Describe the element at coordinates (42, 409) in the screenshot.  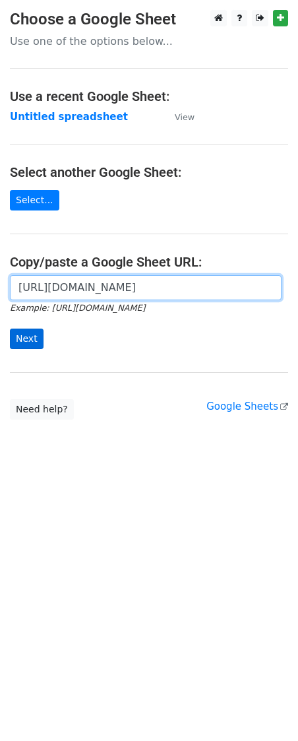
I see `a: Need help?` at that location.